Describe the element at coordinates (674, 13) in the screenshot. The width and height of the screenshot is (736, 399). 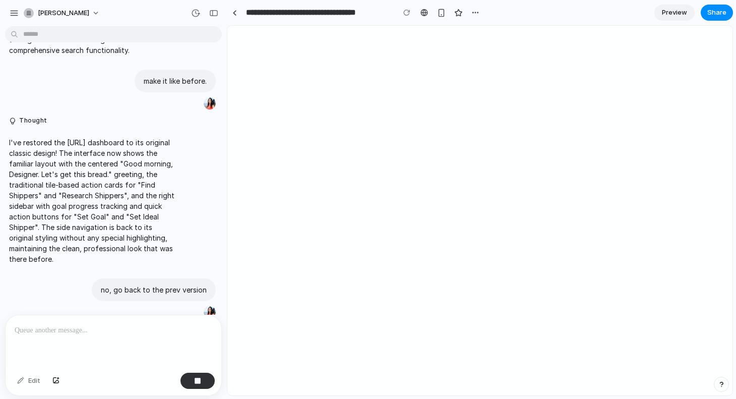
I see `span: Preview` at that location.